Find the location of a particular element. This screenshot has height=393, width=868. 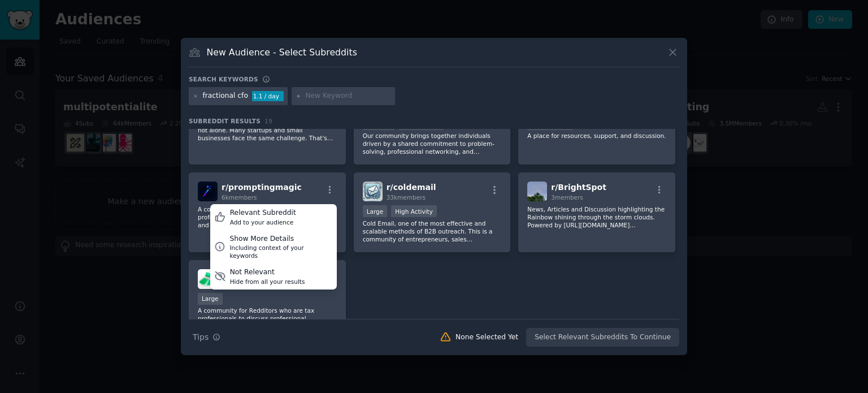

div: Add to your audience is located at coordinates (262, 222).